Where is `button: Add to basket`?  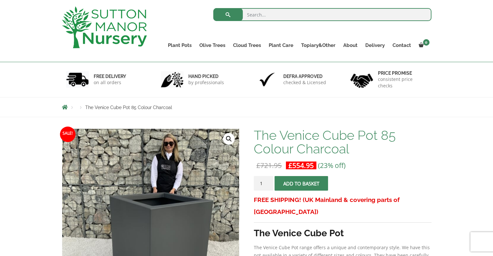 button: Add to basket is located at coordinates (301, 183).